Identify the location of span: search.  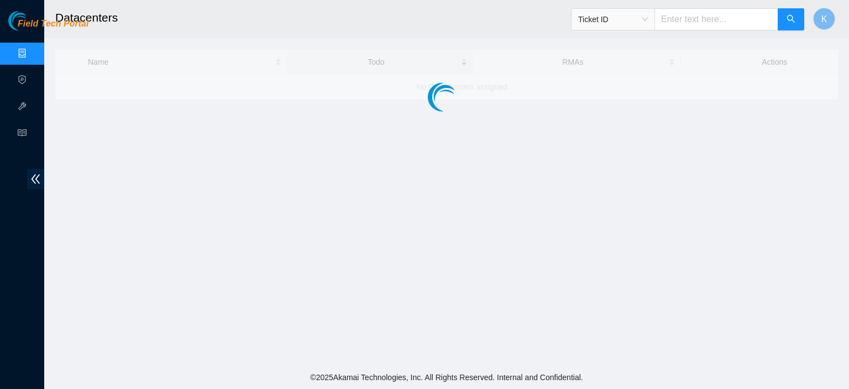
(791, 19).